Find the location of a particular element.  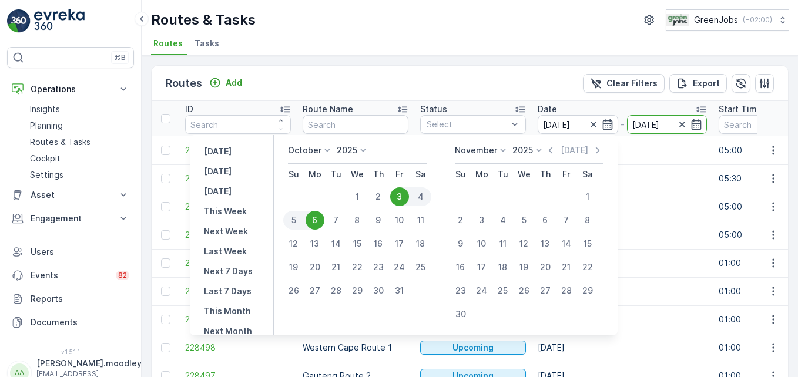

button: Engagement is located at coordinates (70, 219).